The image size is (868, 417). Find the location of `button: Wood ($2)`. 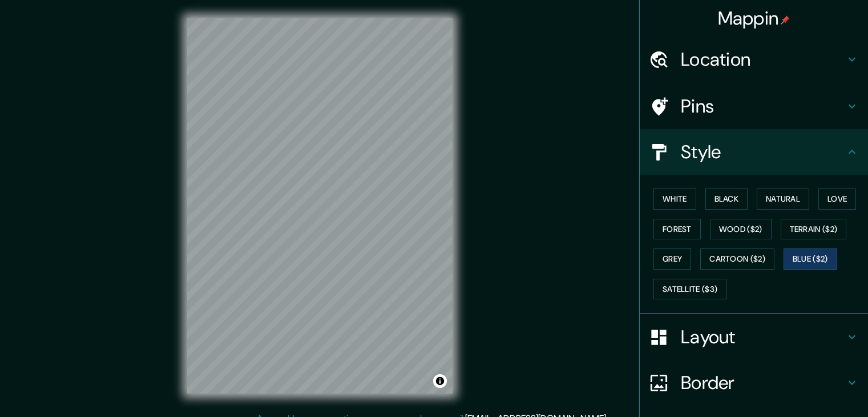

button: Wood ($2) is located at coordinates (741, 229).